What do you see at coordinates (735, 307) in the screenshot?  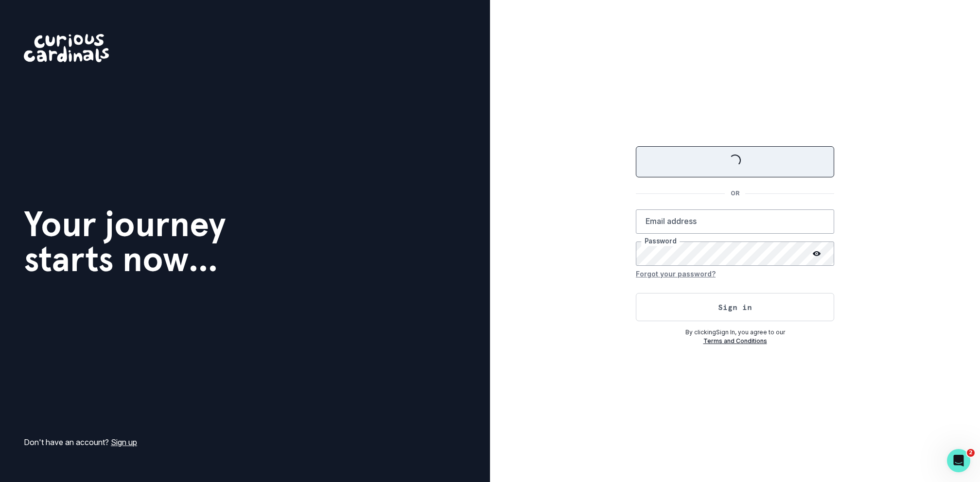 I see `button: Sign in` at bounding box center [735, 307].